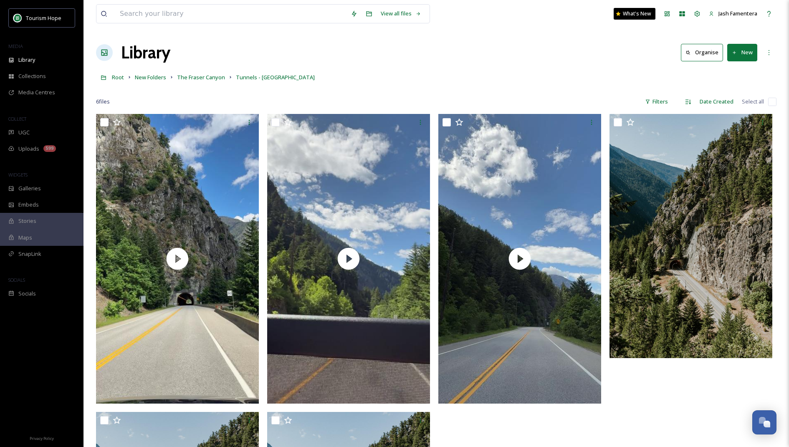 The image size is (789, 447). I want to click on h1: Library, so click(146, 53).